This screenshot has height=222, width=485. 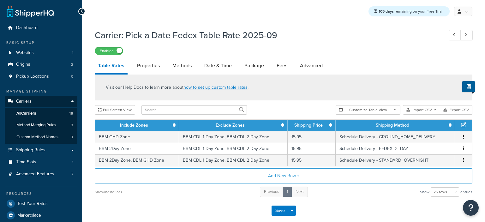 What do you see at coordinates (410, 11) in the screenshot?
I see `span: remaining on your Free Trial` at bounding box center [410, 11].